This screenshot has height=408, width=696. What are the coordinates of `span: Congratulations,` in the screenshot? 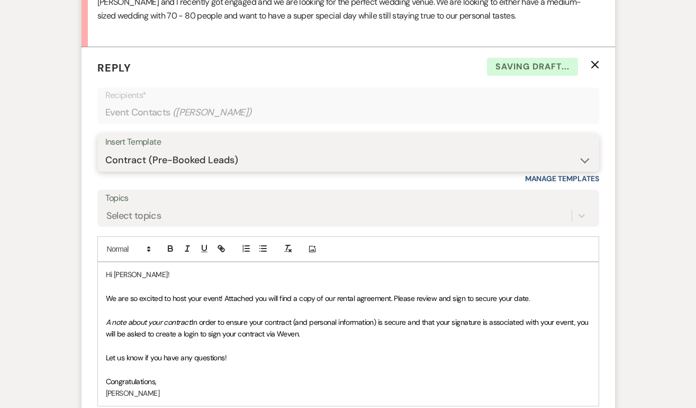 It's located at (131, 381).